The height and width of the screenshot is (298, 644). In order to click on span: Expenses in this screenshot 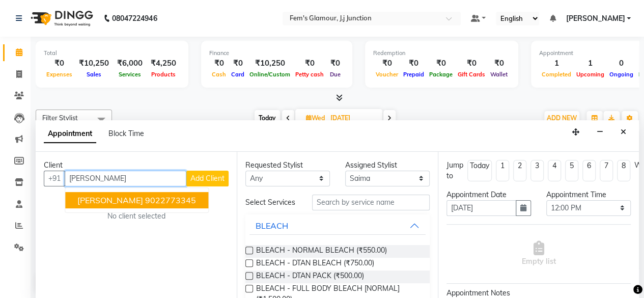, I will do `click(59, 74)`.